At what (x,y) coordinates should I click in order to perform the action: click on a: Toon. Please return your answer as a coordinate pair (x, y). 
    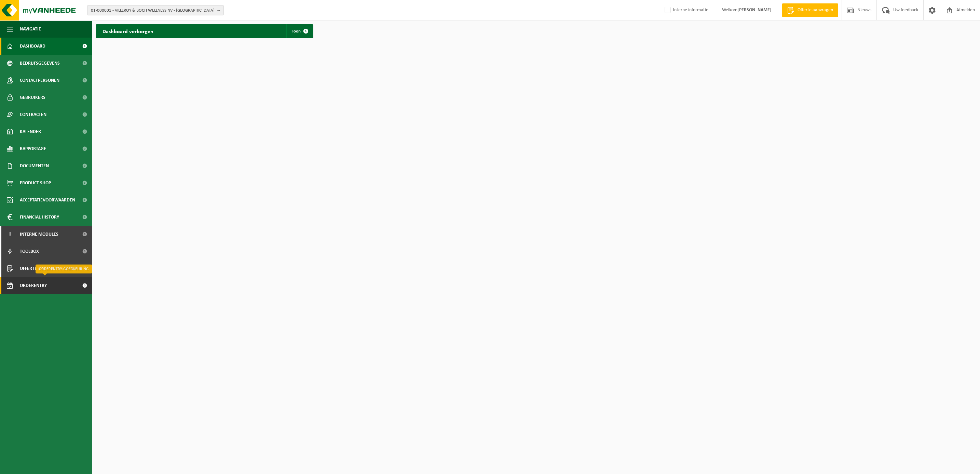
    Looking at the image, I should click on (299, 31).